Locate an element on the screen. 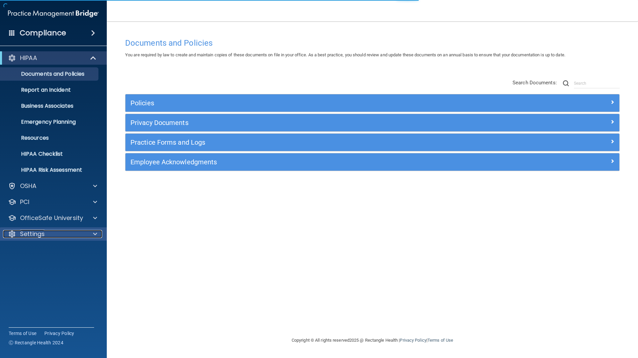 The width and height of the screenshot is (638, 358). a: Privacy Documents is located at coordinates (372, 123).